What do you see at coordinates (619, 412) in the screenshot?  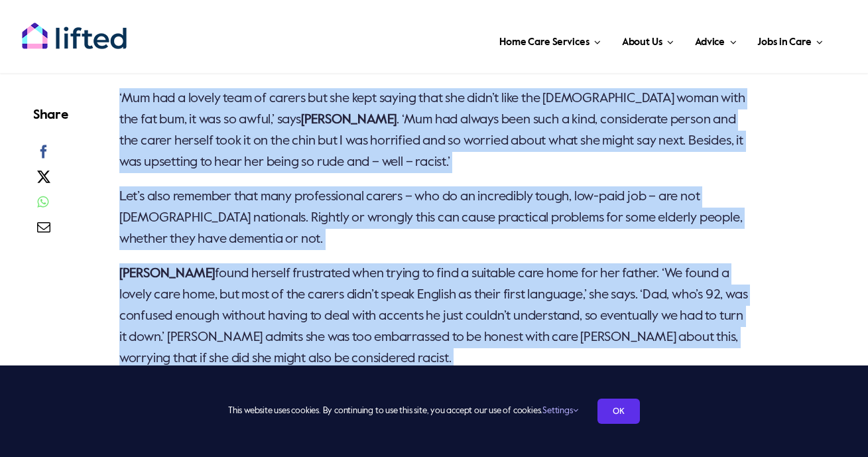 I see `a: OK` at bounding box center [619, 412].